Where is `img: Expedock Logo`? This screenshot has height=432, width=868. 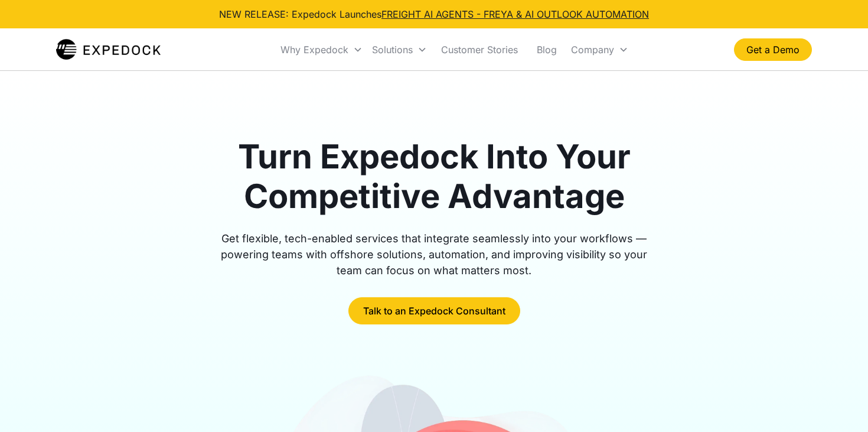 img: Expedock Logo is located at coordinates (108, 50).